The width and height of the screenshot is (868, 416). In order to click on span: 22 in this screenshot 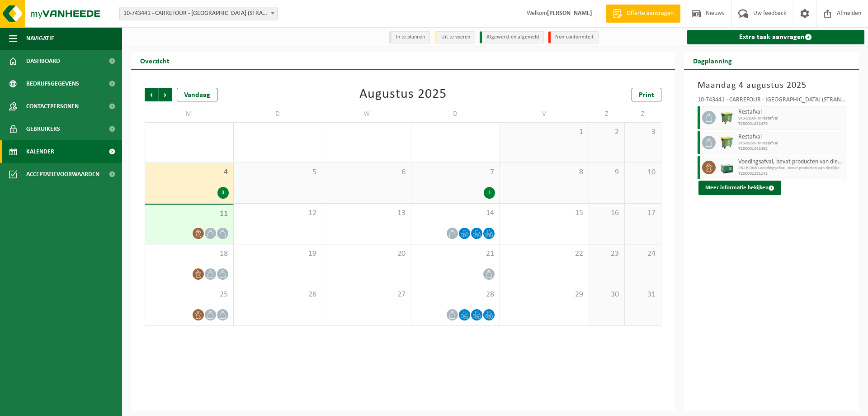, I will do `click(544, 254)`.